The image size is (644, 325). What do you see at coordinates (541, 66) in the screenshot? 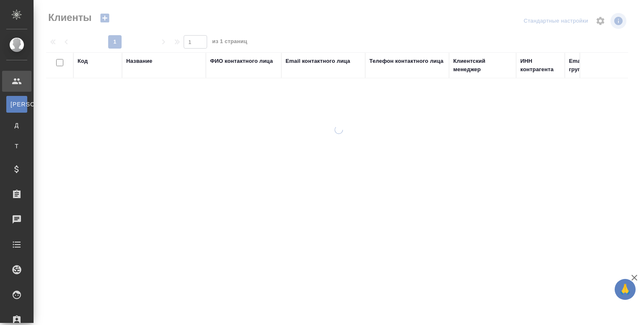
I see `div: ИНН контрагента` at bounding box center [541, 66].